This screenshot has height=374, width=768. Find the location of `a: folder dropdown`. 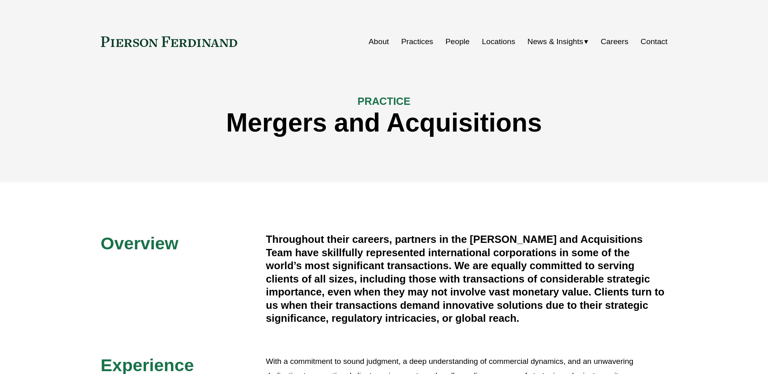

a: folder dropdown is located at coordinates (558, 42).